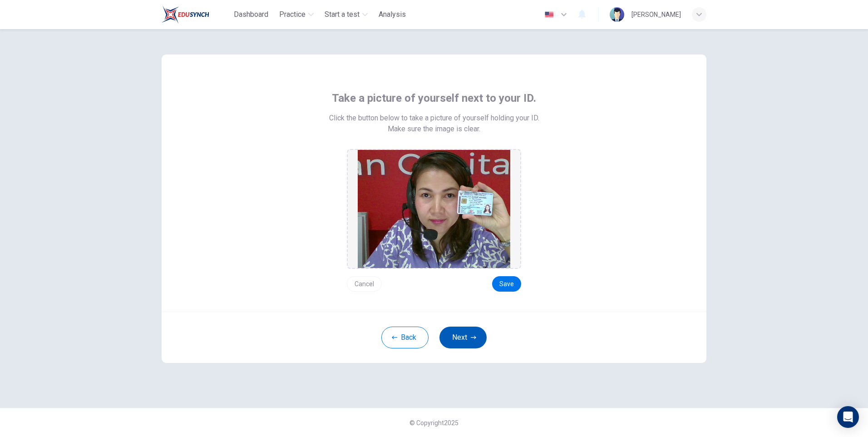 The width and height of the screenshot is (868, 437). What do you see at coordinates (297, 14) in the screenshot?
I see `button: Practice` at bounding box center [297, 14].